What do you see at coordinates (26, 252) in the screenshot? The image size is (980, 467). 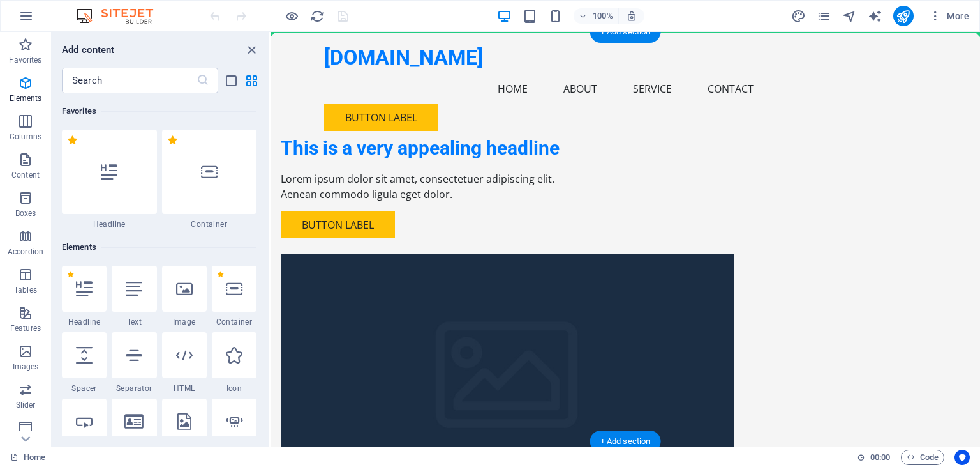 I see `p: Accordion` at bounding box center [26, 252].